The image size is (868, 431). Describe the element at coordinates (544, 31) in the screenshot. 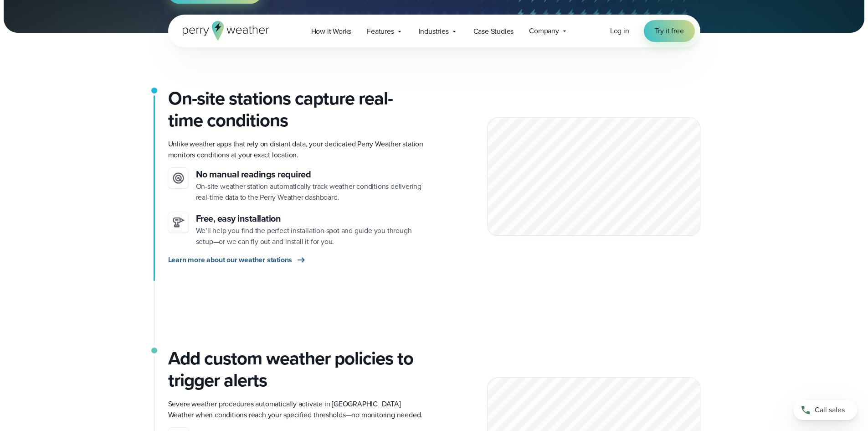

I see `span: Company` at that location.